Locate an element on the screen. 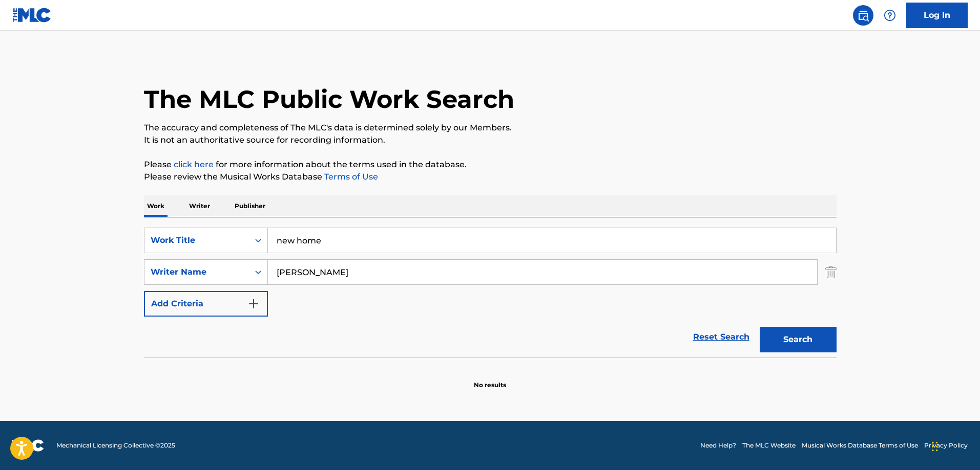 The image size is (980, 470). p: Work is located at coordinates (155, 206).